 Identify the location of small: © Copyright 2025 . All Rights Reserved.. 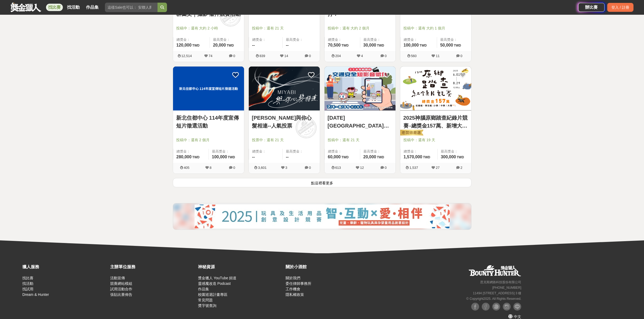
(493, 299).